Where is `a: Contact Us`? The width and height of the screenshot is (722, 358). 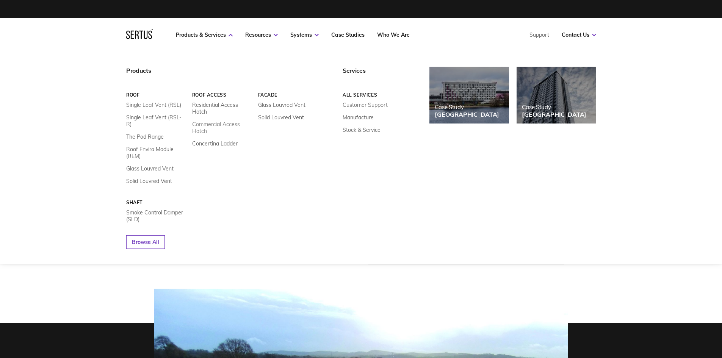
a: Contact Us is located at coordinates (579, 35).